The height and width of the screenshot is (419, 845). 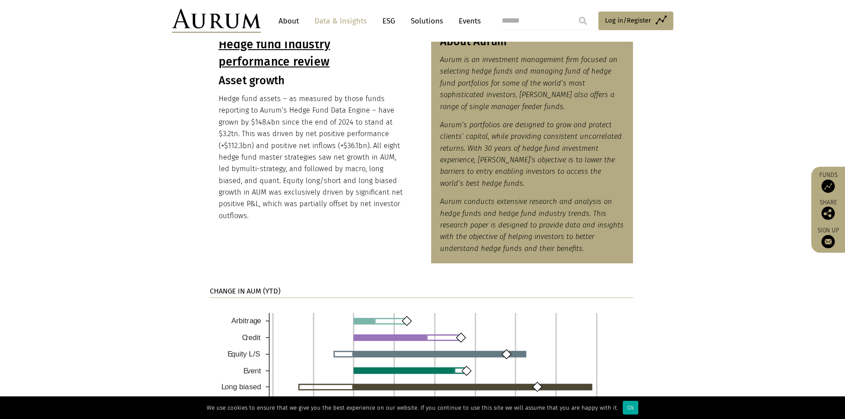 I want to click on div: Share, so click(x=828, y=210).